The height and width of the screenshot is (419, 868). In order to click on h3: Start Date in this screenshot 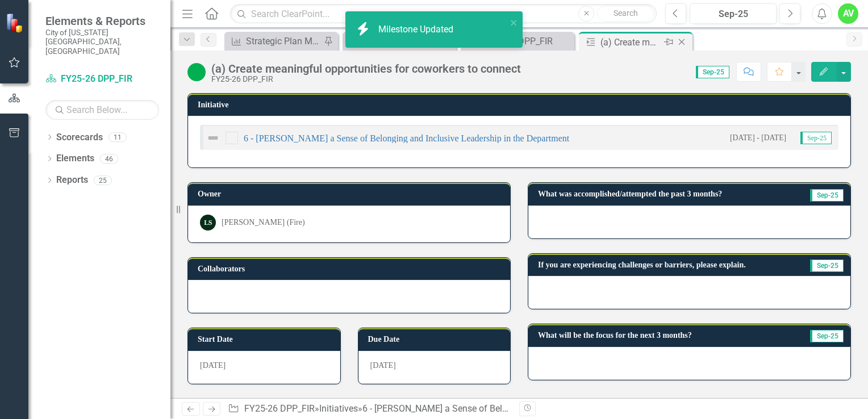, I will do `click(266, 339)`.